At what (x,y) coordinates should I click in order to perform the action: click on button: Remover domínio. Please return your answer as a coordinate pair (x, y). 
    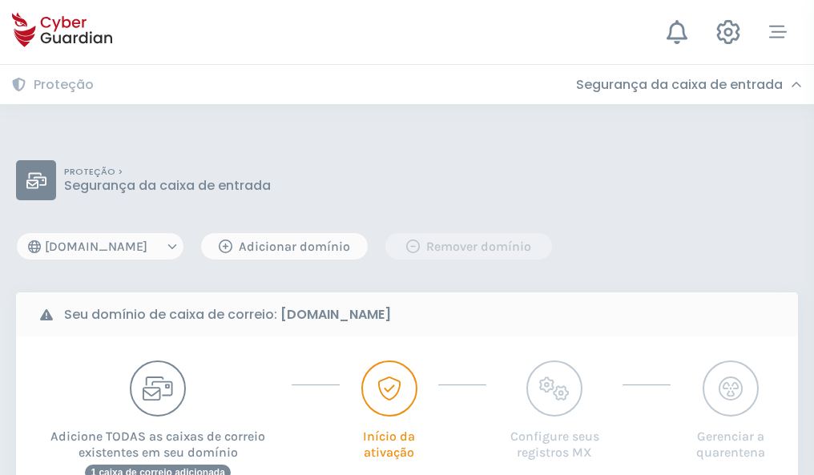
    Looking at the image, I should click on (469, 246).